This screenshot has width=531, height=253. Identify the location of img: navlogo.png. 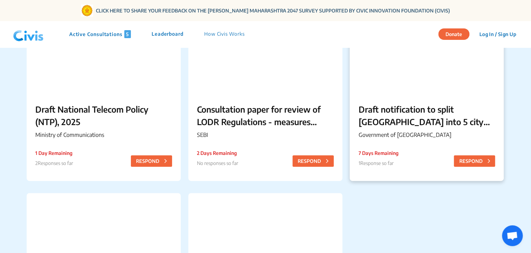
(28, 34).